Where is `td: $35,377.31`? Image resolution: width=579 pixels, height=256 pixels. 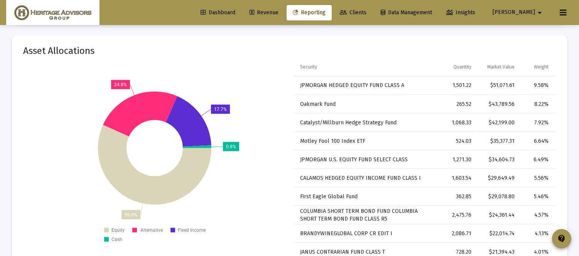 td: $35,377.31 is located at coordinates (498, 141).